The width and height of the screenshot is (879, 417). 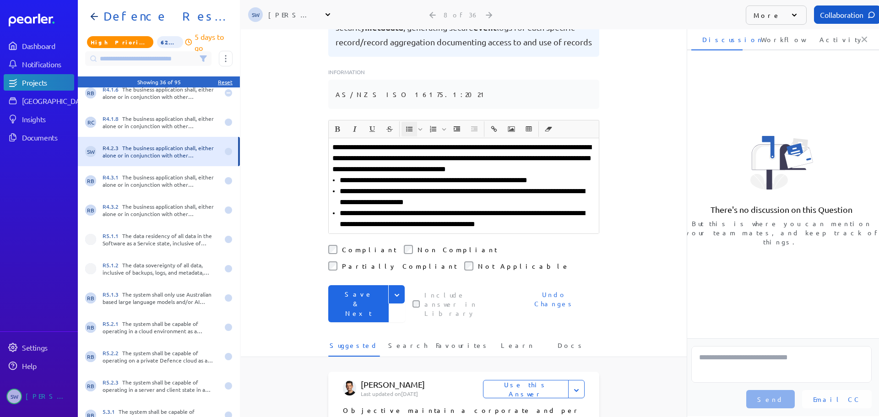 I want to click on input: This checkbox controls whether your answer will be included in the Answer Library for future use, so click(x=416, y=304).